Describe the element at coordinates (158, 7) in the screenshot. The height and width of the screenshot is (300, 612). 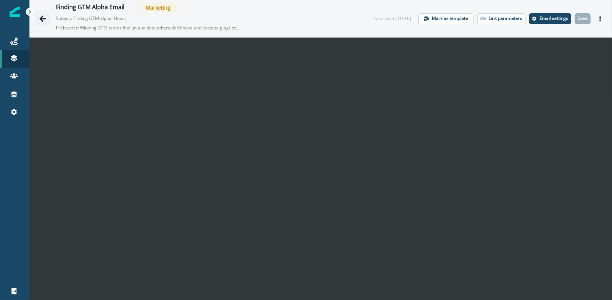
I see `span: Marketing` at that location.